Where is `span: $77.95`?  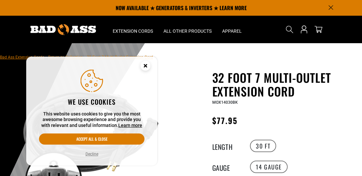
span: $77.95 is located at coordinates (225, 121).